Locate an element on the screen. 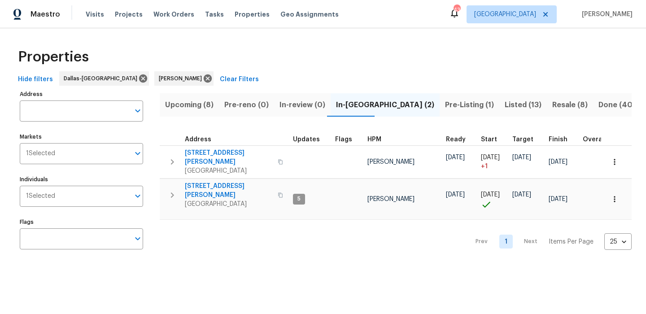  p: Items Per Page is located at coordinates (571, 242).